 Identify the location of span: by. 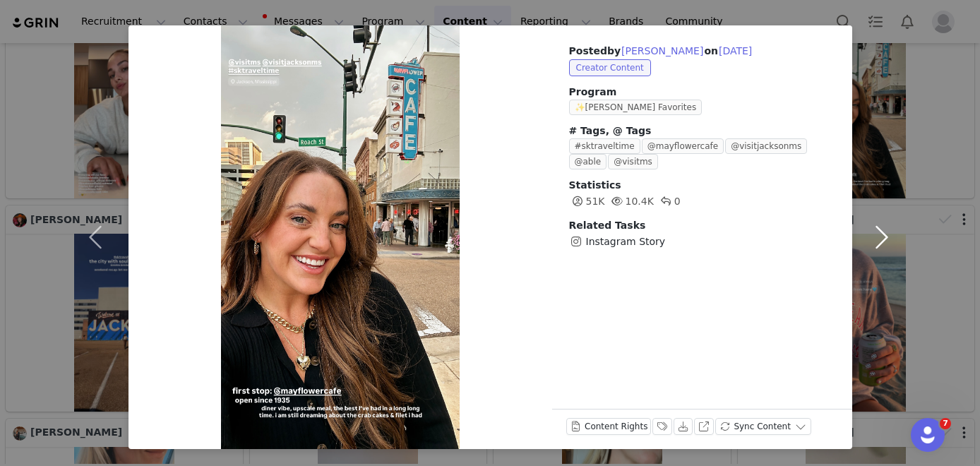
(655, 51).